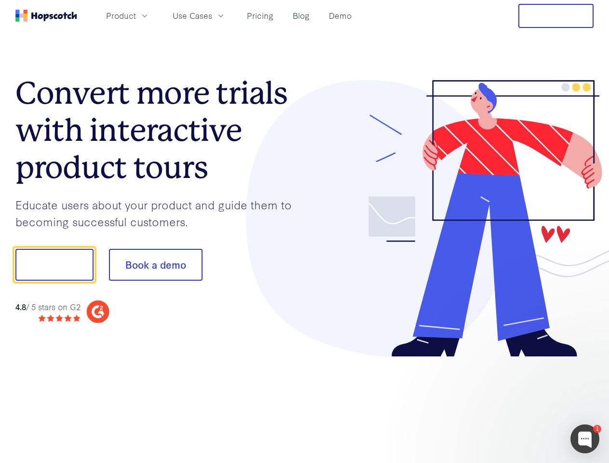 The width and height of the screenshot is (609, 463). What do you see at coordinates (156, 265) in the screenshot?
I see `button: Book a demo` at bounding box center [156, 265].